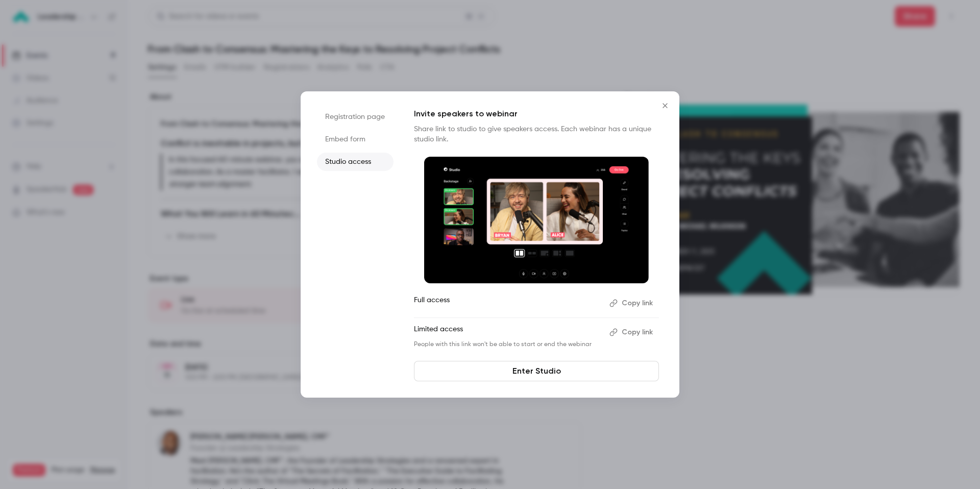  What do you see at coordinates (536, 371) in the screenshot?
I see `a: Enter Studio` at bounding box center [536, 371].